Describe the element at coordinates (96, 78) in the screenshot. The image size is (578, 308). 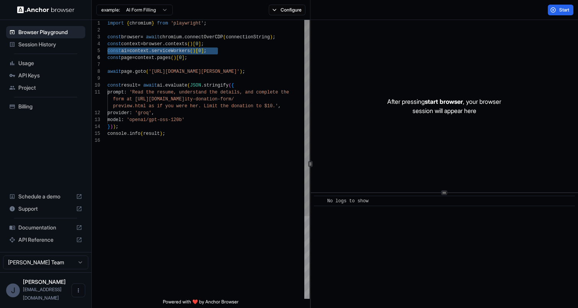
I see `div: 9` at that location.